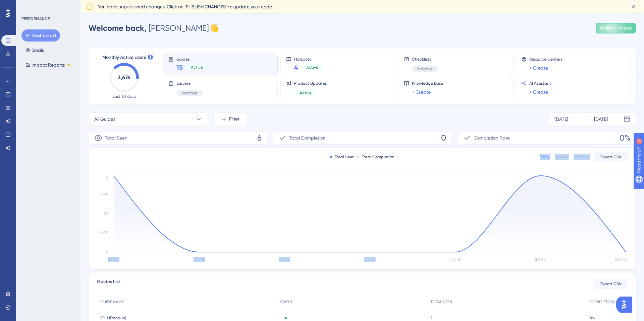 This screenshot has width=644, height=321. Describe the element at coordinates (375, 157) in the screenshot. I see `div: Total Completion` at that location.